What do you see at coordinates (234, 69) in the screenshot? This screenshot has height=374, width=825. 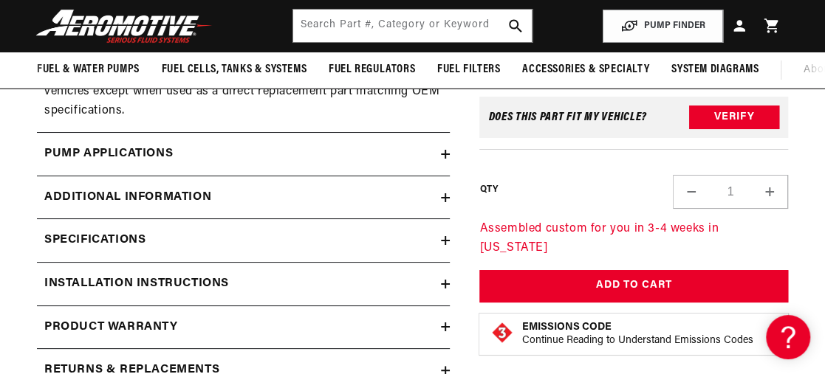 I see `summary: Fuel Cells, Tanks & Systems` at bounding box center [234, 69].